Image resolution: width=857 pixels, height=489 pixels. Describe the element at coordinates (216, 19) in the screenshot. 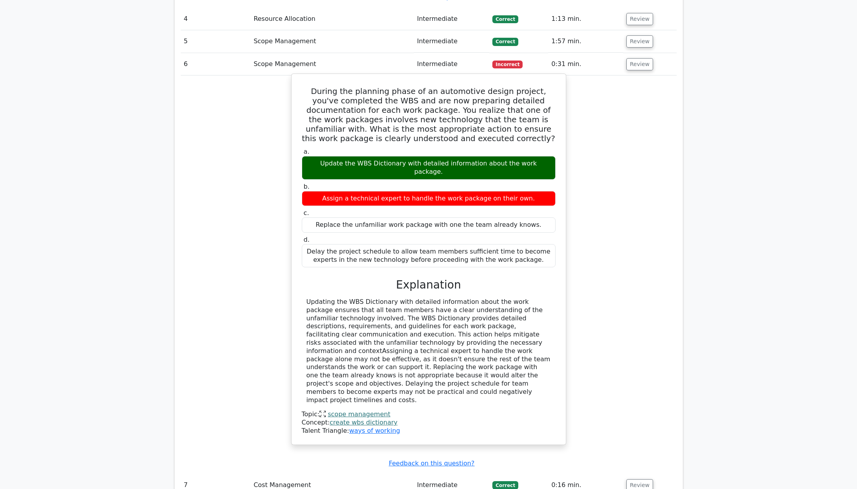

I see `td: 4` at that location.